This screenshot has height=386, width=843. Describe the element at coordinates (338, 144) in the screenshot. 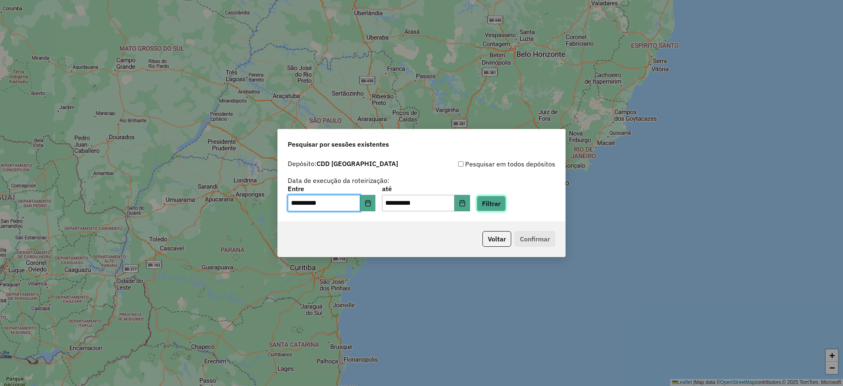

I see `span: Pesquisar por sessões existentes` at that location.